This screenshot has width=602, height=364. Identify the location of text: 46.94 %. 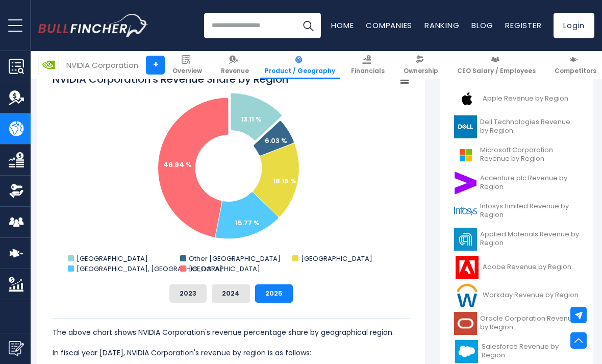
(177, 165).